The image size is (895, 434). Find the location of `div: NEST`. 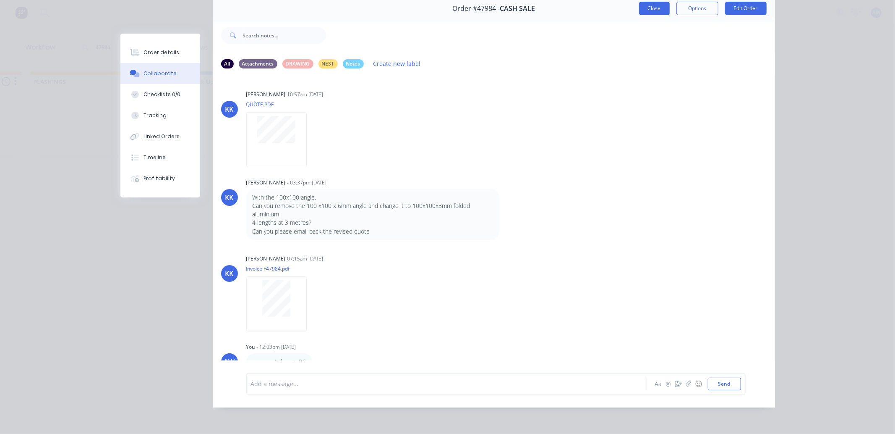

div: NEST is located at coordinates (328, 64).